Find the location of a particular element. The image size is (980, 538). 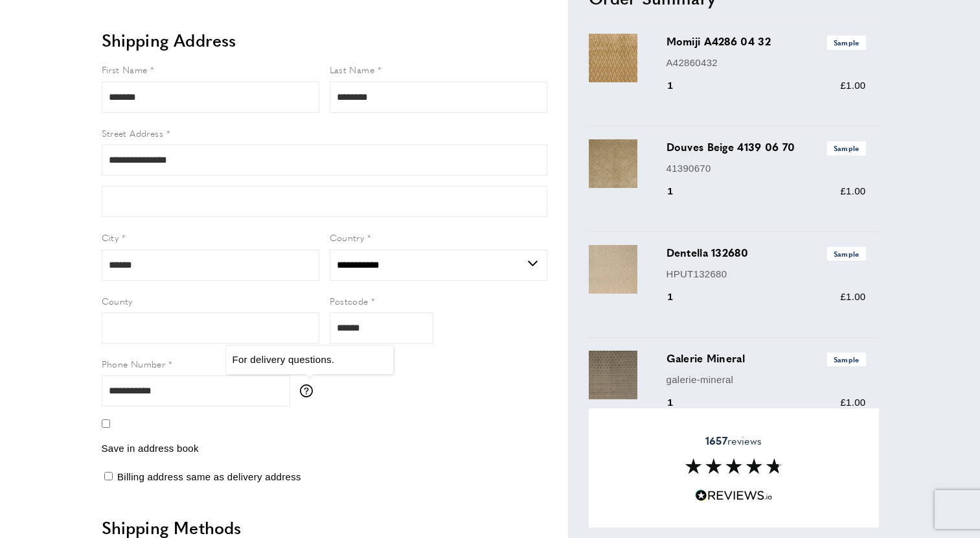

p: galerie-mineral is located at coordinates (766, 380).